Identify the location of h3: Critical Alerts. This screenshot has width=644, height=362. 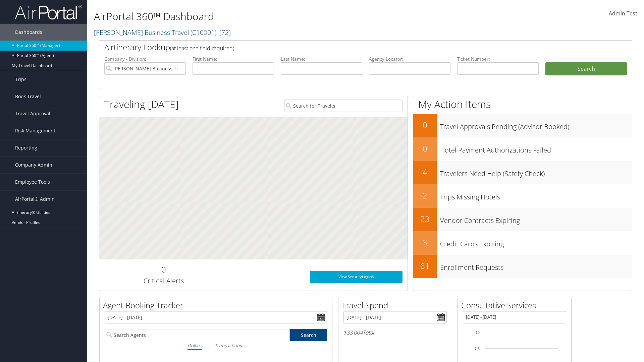
(164, 281).